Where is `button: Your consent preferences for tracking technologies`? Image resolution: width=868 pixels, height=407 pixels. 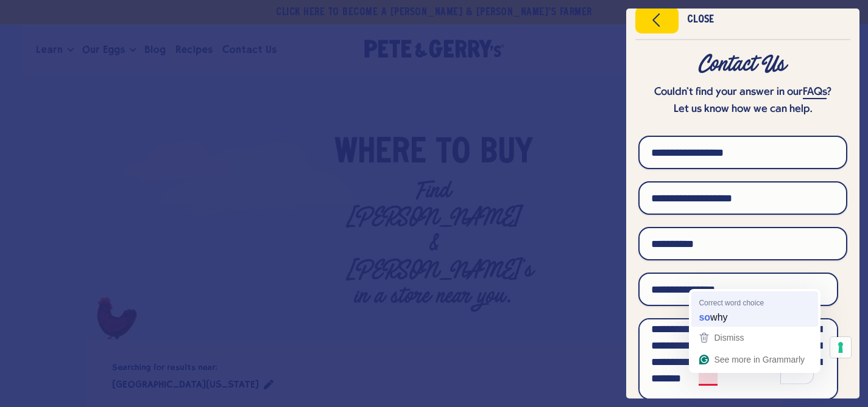
button: Your consent preferences for tracking technologies is located at coordinates (840, 347).